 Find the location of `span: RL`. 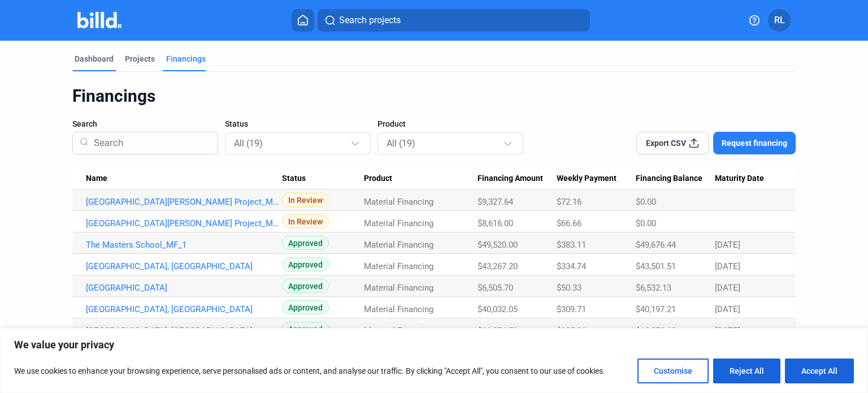

span: RL is located at coordinates (779, 20).